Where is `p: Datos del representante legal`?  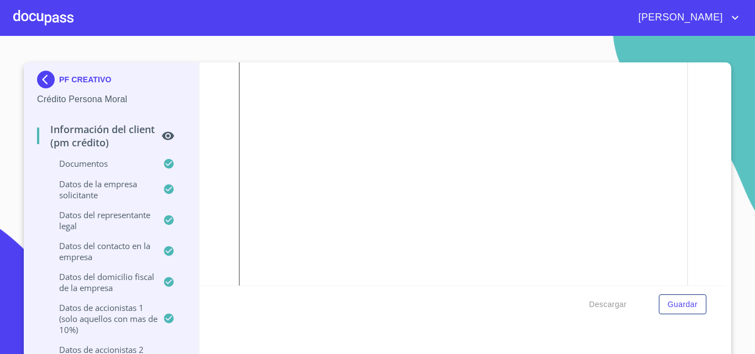
p: Datos del representante legal is located at coordinates (100, 221).